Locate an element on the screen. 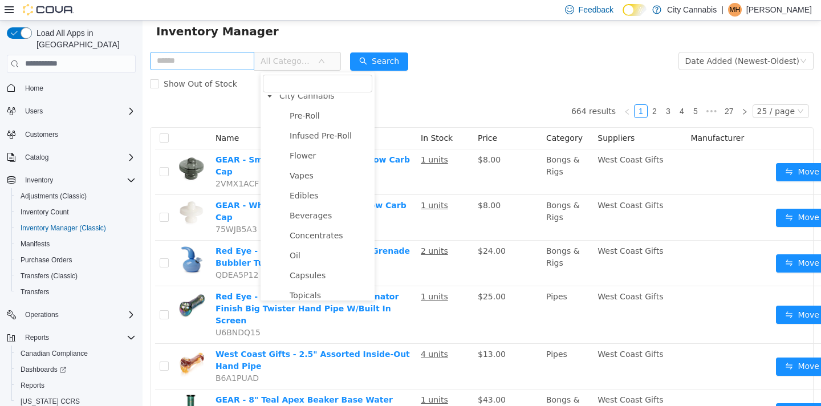  input: Dark Mode is located at coordinates (634, 10).